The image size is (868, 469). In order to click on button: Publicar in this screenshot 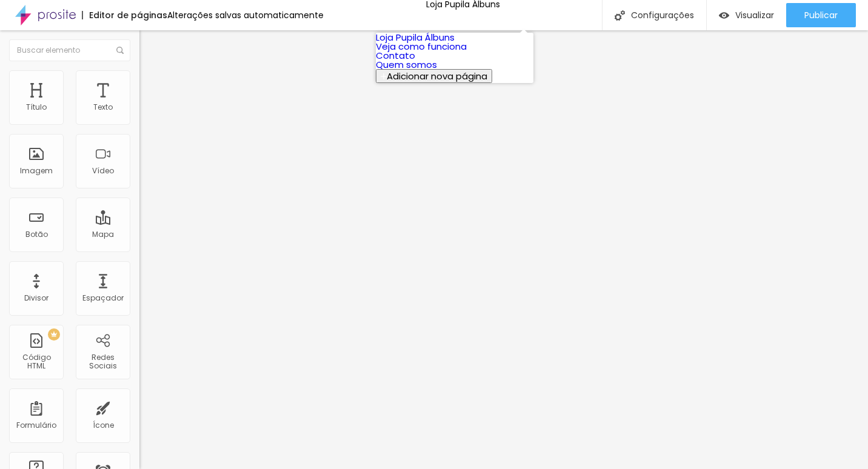, I will do `click(821, 15)`.